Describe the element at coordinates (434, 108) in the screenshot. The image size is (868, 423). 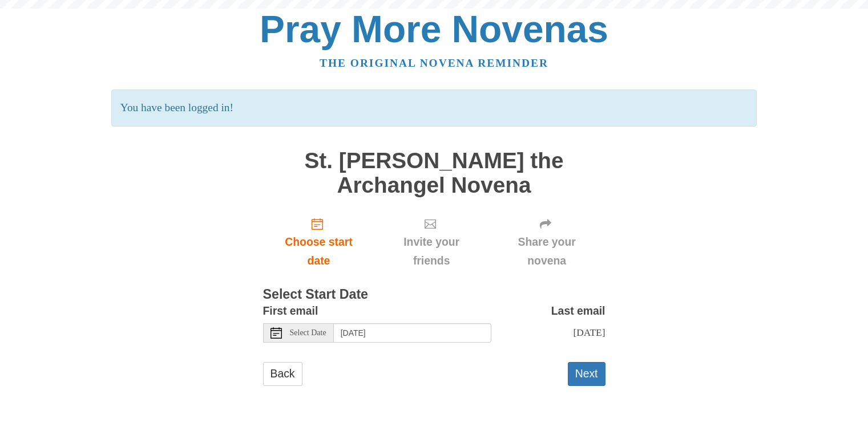
I see `p: You have been logged in!` at that location.